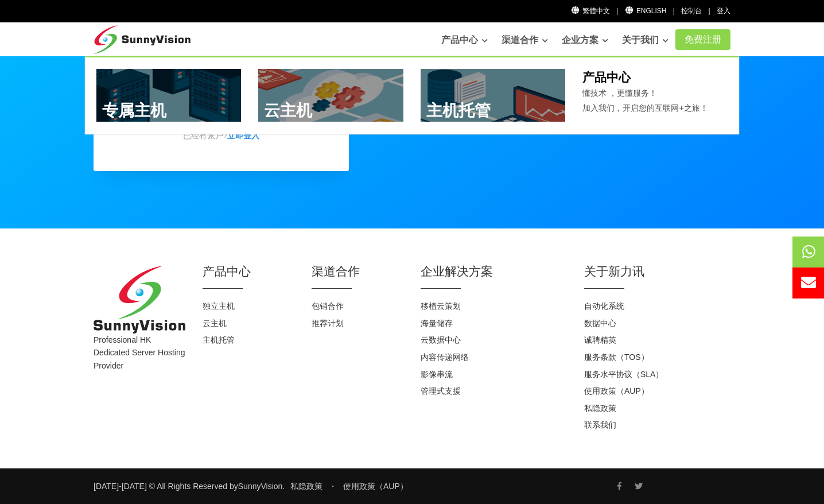 This screenshot has height=504, width=824. Describe the element at coordinates (645, 11) in the screenshot. I see `a: English` at that location.